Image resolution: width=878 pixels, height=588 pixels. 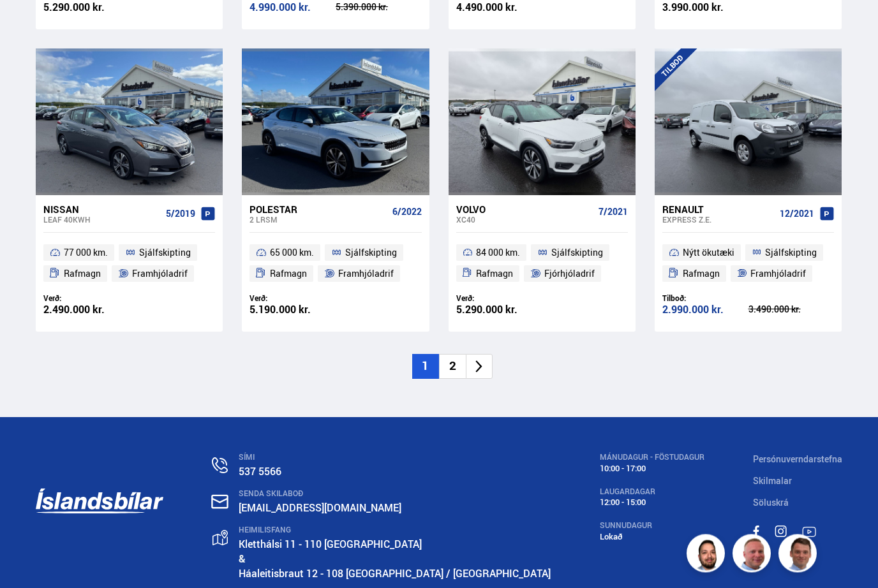 I want to click on div: 5.190.000 kr., so click(x=292, y=310).